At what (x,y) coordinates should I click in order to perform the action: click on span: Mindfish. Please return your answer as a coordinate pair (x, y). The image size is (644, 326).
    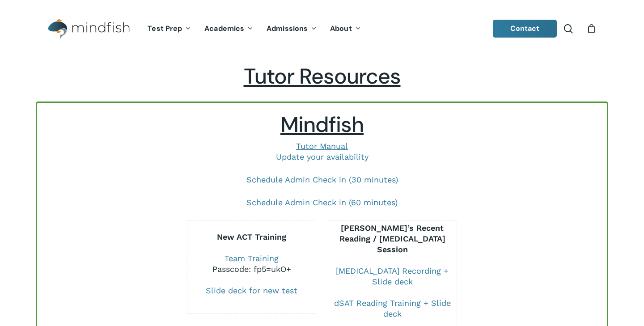
    Looking at the image, I should click on (322, 124).